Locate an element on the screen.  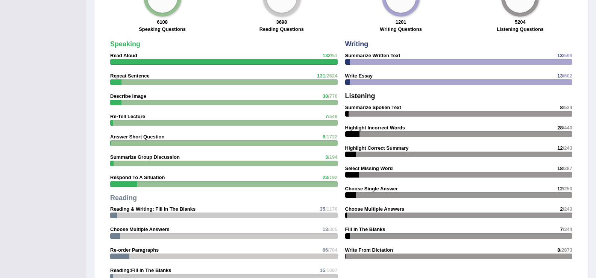
label: Speaking Questions is located at coordinates (162, 29).